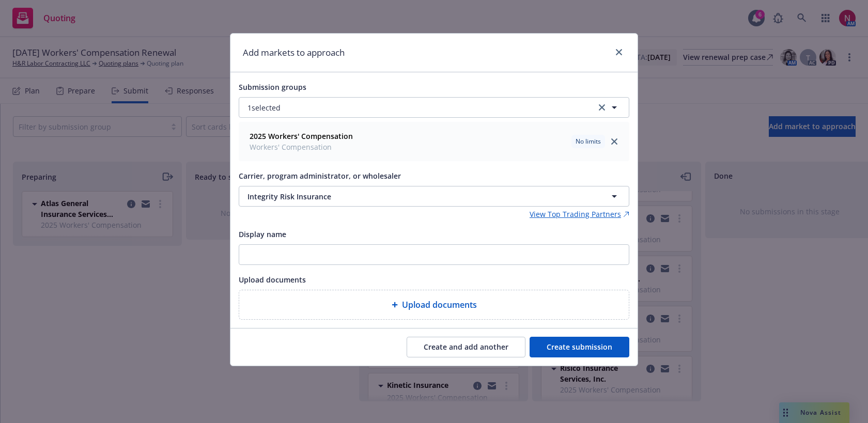 The height and width of the screenshot is (423, 868). I want to click on button: Create submission, so click(579, 348).